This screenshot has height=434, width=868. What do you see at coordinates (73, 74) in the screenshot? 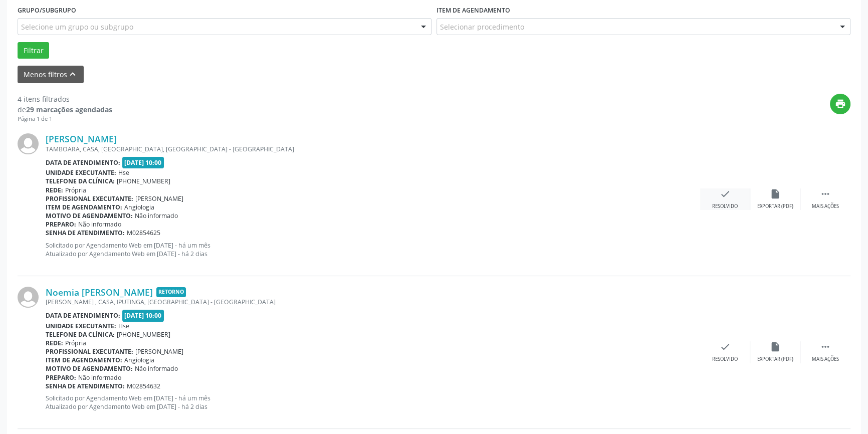
I see `i: keyboard_arrow_up` at bounding box center [73, 74].